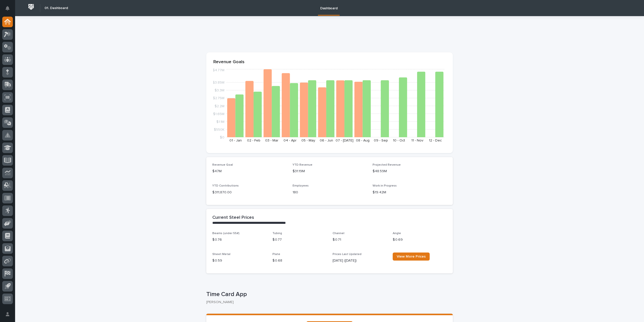  I want to click on span: Angle, so click(397, 233).